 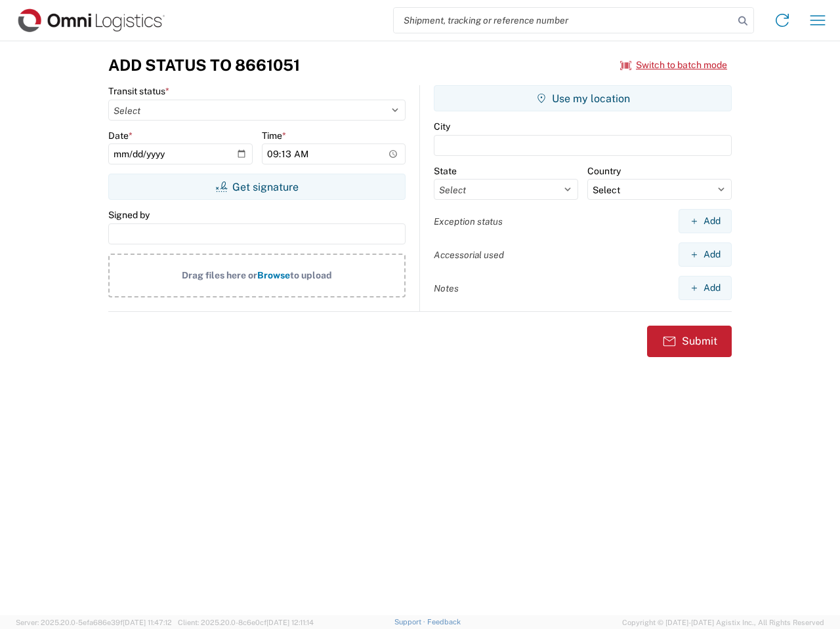 What do you see at coordinates (604, 171) in the screenshot?
I see `label: Country` at bounding box center [604, 171].